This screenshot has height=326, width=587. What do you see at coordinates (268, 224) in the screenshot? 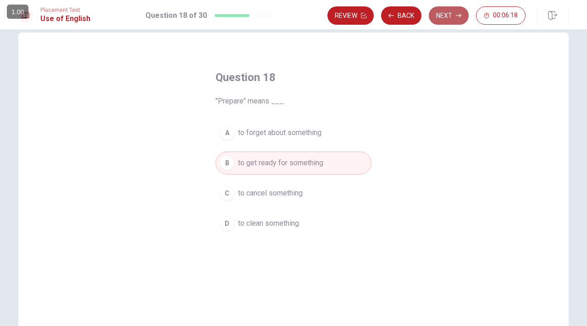
I see `span: to clean something` at bounding box center [268, 224].